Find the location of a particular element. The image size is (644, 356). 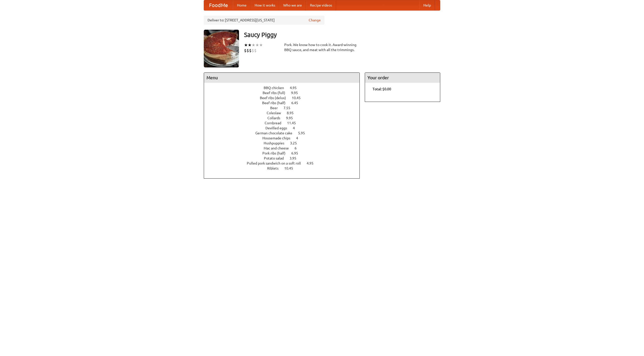

span: Beef ribs (half) is located at coordinates (277, 103).